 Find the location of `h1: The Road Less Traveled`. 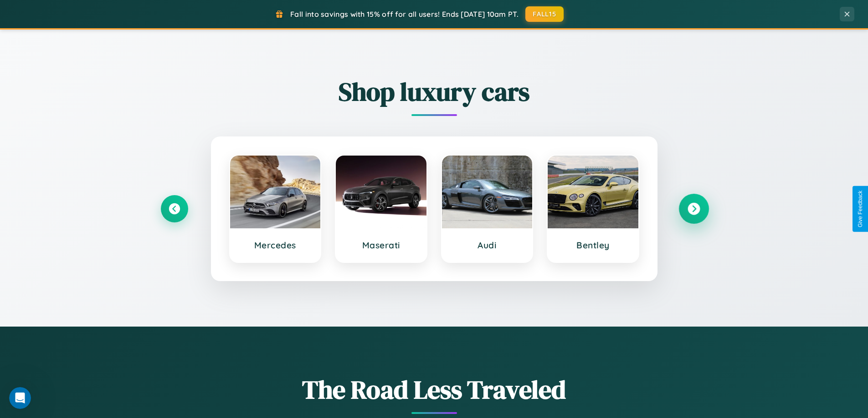

h1: The Road Less Traveled is located at coordinates (434, 390).